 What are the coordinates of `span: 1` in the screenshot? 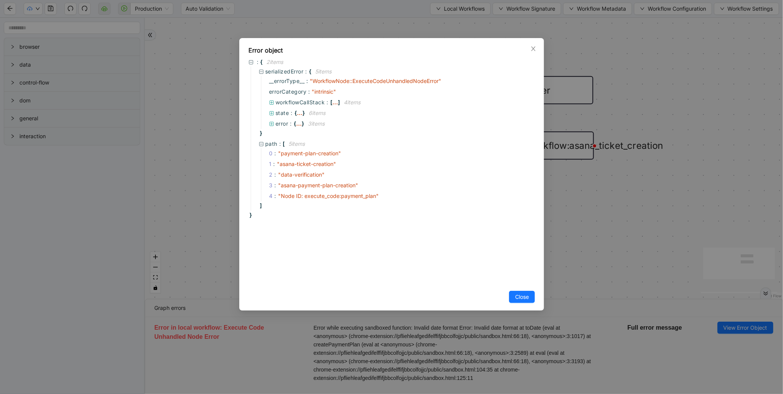 It's located at (273, 164).